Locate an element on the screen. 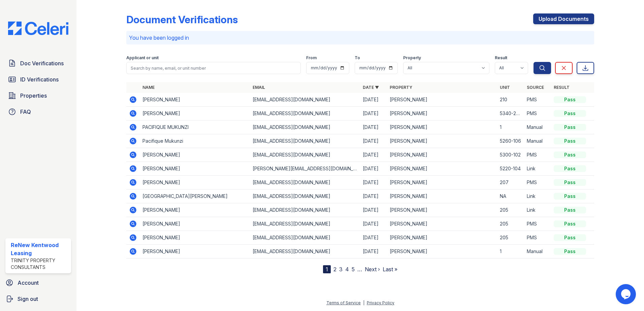 The width and height of the screenshot is (644, 311). p: You have been logged in is located at coordinates (360, 38).